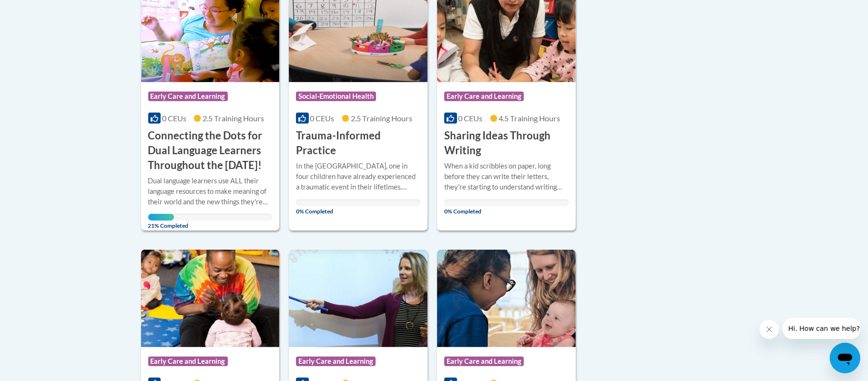  What do you see at coordinates (41, 11) in the screenshot?
I see `span: Hi. How can we help?` at bounding box center [41, 11].